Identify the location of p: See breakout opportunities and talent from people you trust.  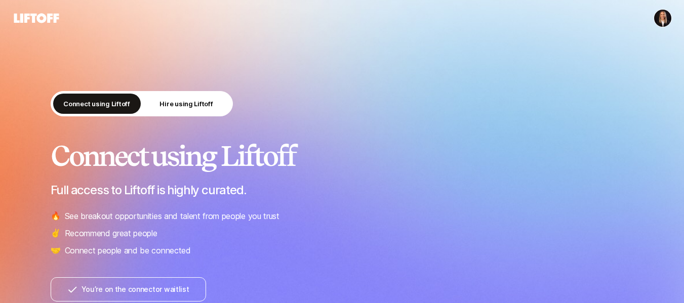
(172, 216).